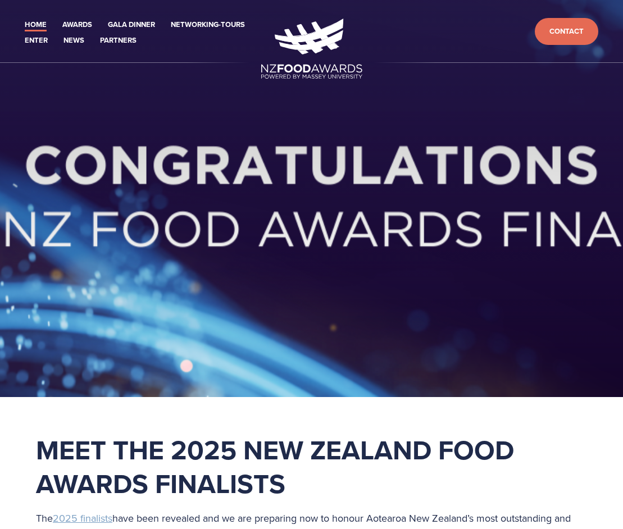  What do you see at coordinates (77, 25) in the screenshot?
I see `a: Awards` at bounding box center [77, 25].